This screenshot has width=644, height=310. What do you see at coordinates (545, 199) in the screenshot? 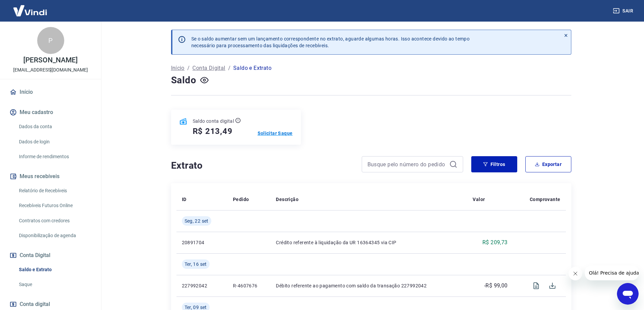
I see `p: Comprovante` at bounding box center [545, 199].